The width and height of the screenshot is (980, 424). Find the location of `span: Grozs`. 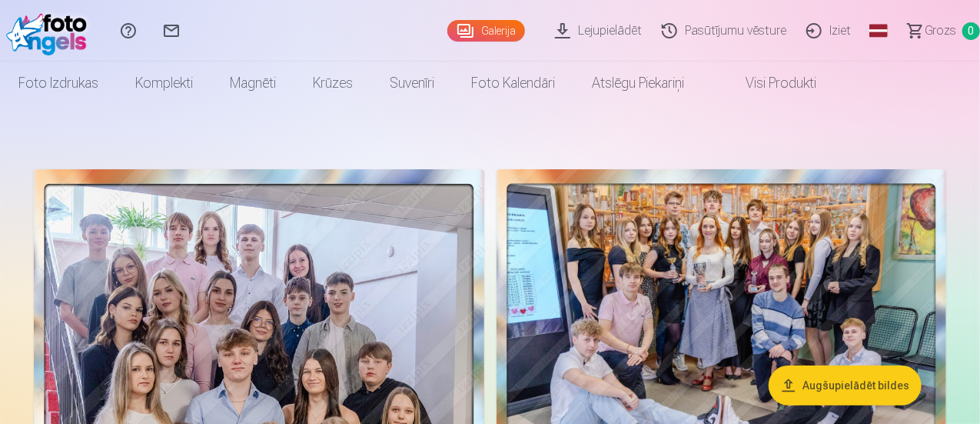

span: Grozs is located at coordinates (940, 31).